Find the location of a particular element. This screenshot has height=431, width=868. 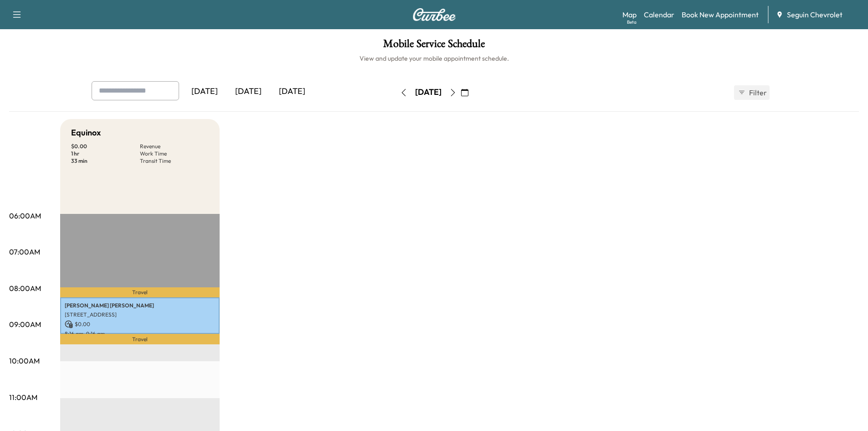

a: MapBeta is located at coordinates (630, 14).